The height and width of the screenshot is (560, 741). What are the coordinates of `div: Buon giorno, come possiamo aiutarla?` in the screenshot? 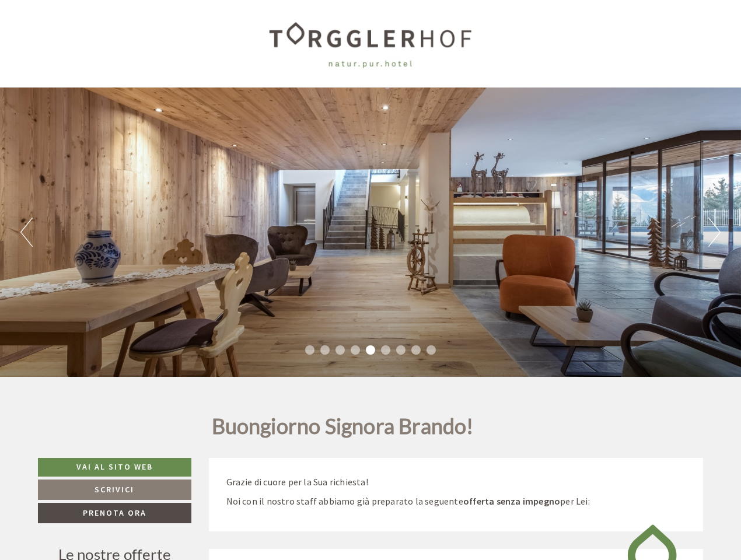 It's located at (96, 50).